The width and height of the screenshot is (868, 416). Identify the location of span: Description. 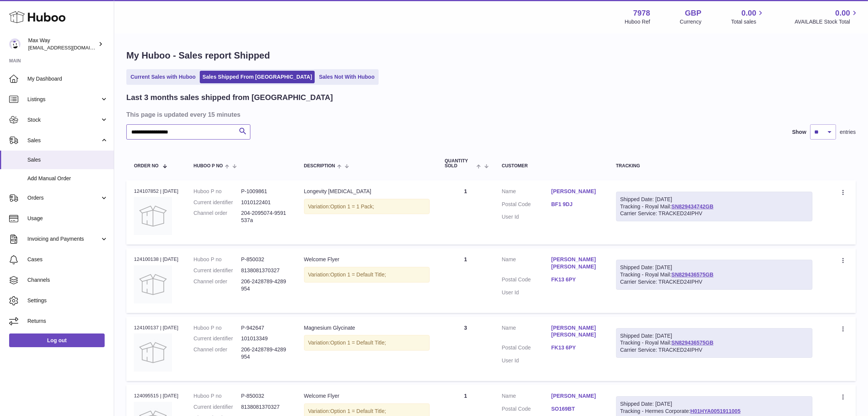
(320, 166).